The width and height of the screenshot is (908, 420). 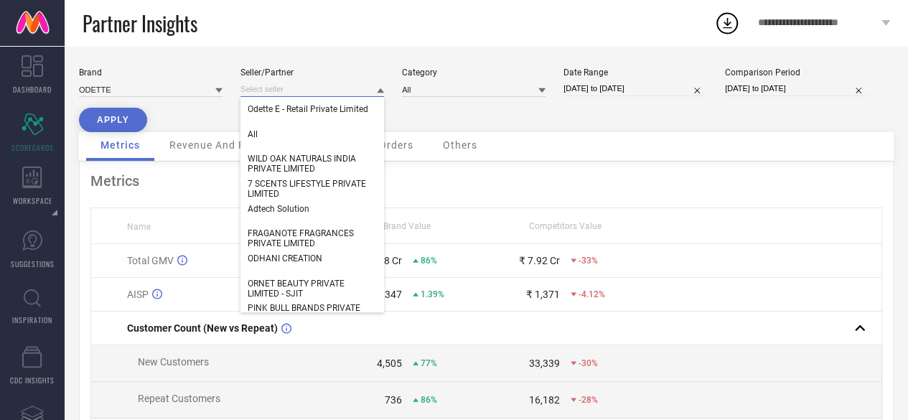 I want to click on span: SCORECARDS, so click(x=32, y=147).